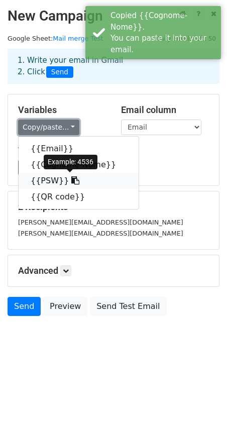 Image resolution: width=227 pixels, height=429 pixels. I want to click on small: Google Sheet:, so click(55, 38).